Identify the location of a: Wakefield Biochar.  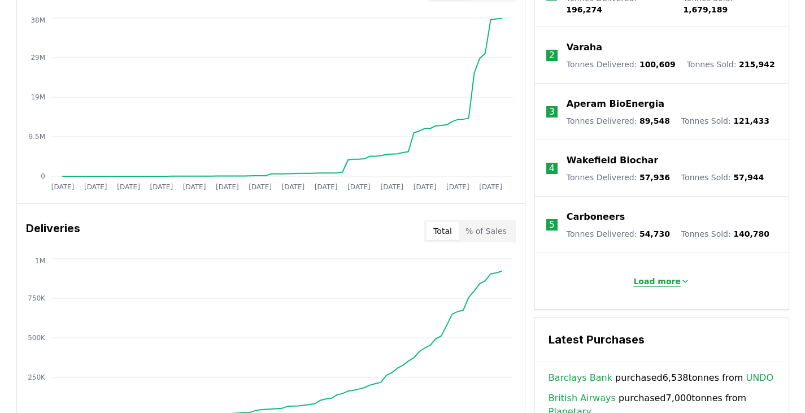
(612, 160).